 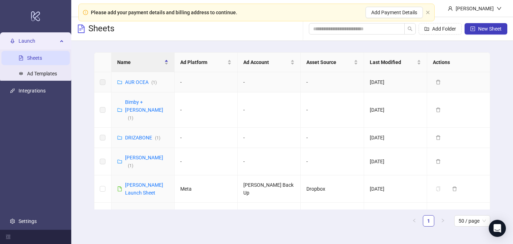 I want to click on a: Sheets, so click(x=35, y=58).